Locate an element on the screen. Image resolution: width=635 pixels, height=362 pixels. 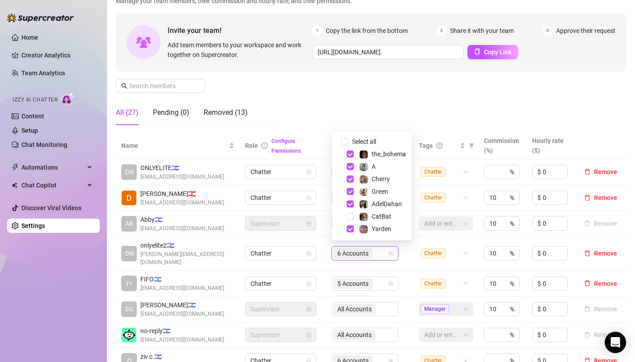
a: Settings is located at coordinates (33, 226).